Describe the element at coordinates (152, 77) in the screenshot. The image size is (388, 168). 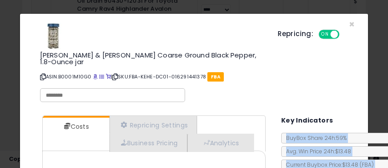
I see `p: ASIN: B0001M10G0 | SKU: FBA-KEHE-DC01-016291441378` at that location.